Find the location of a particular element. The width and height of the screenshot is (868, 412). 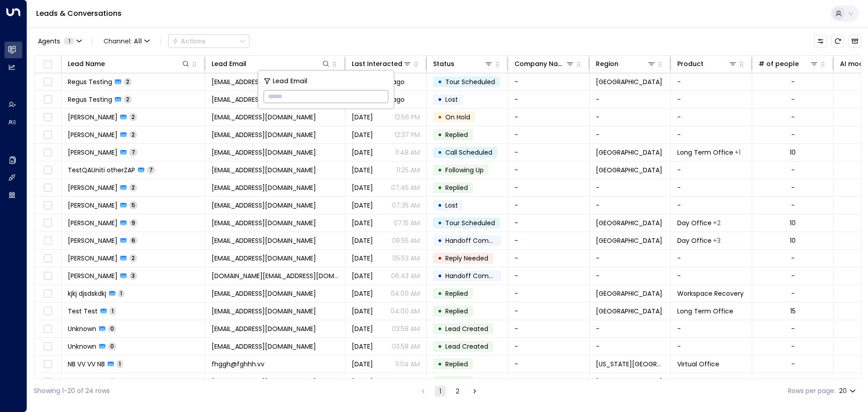

span: Daniela Guimarães is located at coordinates (93, 276).